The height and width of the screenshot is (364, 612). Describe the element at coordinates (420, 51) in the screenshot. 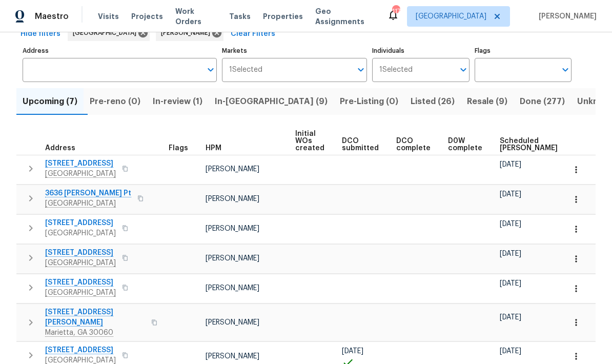

I see `label: Individuals` at that location.